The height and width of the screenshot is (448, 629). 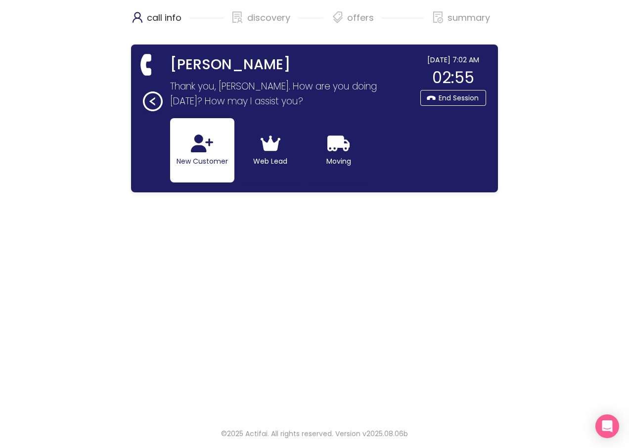 What do you see at coordinates (361, 18) in the screenshot?
I see `p: offers` at bounding box center [361, 18].